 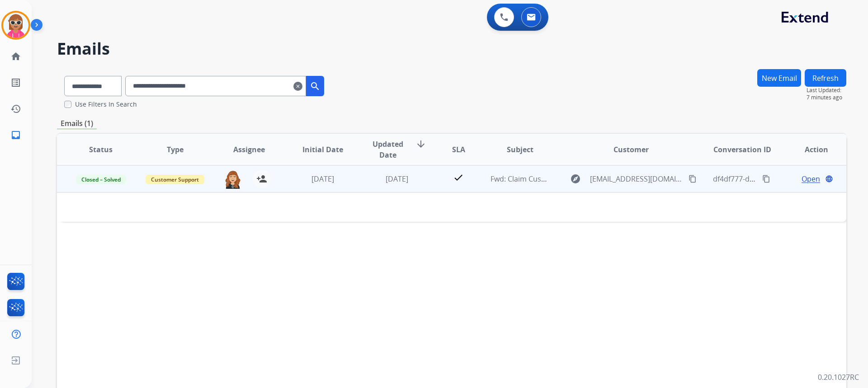 What do you see at coordinates (315, 86) in the screenshot?
I see `mat-icon: search` at bounding box center [315, 86].